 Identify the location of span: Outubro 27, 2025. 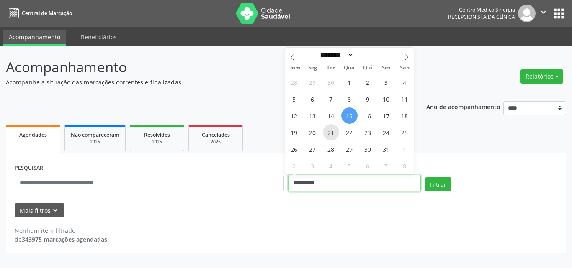
(312, 149).